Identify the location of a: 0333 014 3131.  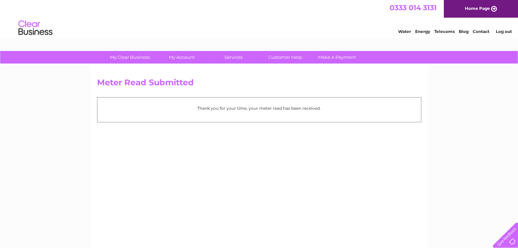
(413, 7).